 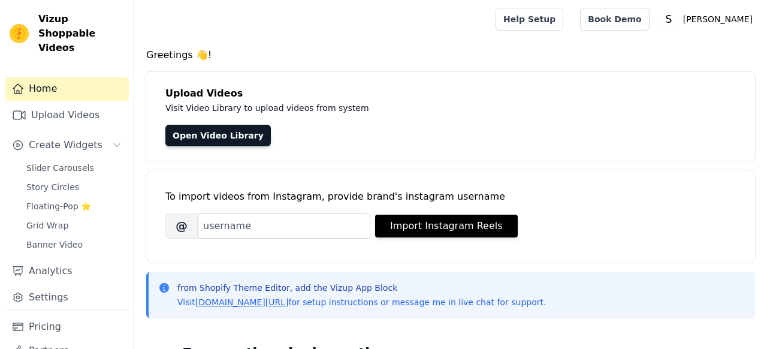 I want to click on button: Import Instagram Reels, so click(x=446, y=226).